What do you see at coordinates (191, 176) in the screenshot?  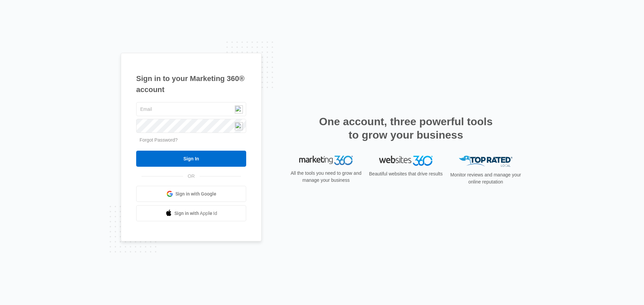 I see `span: OR` at bounding box center [191, 176].